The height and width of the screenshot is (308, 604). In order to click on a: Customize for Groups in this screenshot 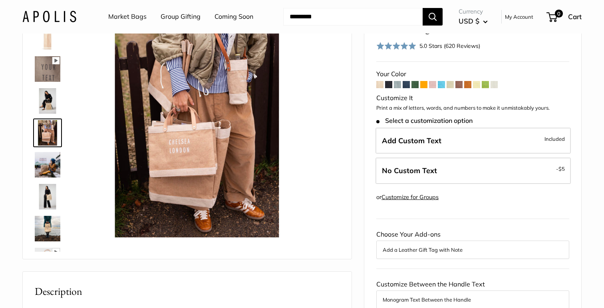, I will do `click(410, 197)`.